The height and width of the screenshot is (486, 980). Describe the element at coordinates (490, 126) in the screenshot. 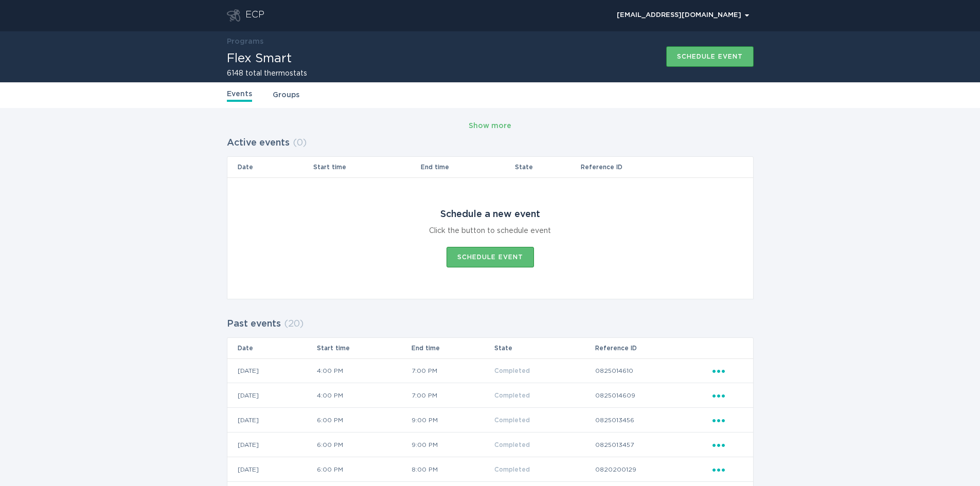

I see `div: Show more` at that location.